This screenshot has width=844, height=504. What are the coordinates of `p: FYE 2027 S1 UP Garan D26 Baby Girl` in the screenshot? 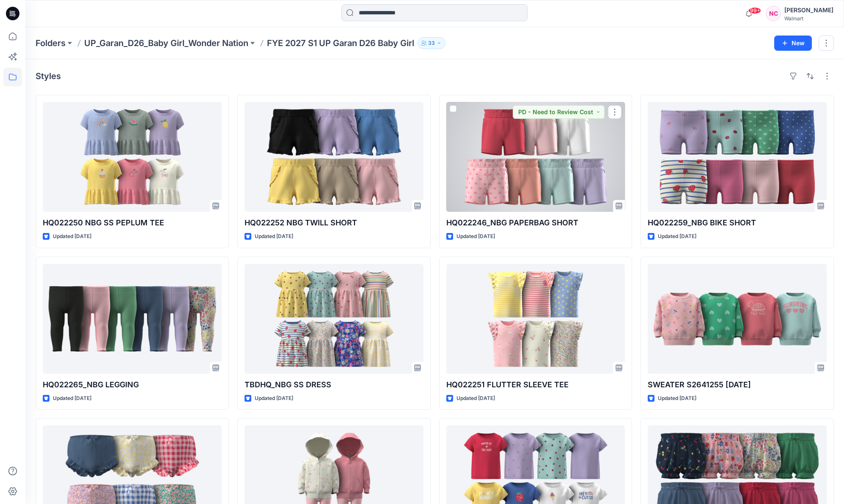 It's located at (341, 43).